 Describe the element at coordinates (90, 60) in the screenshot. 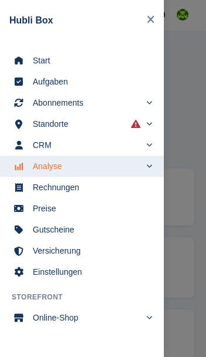

I see `span: Start` at that location.